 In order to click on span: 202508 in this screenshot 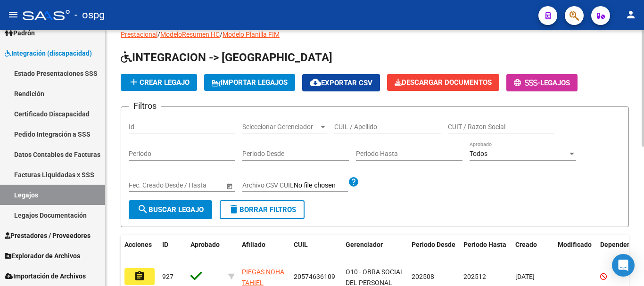, I will do `click(423, 276)`.